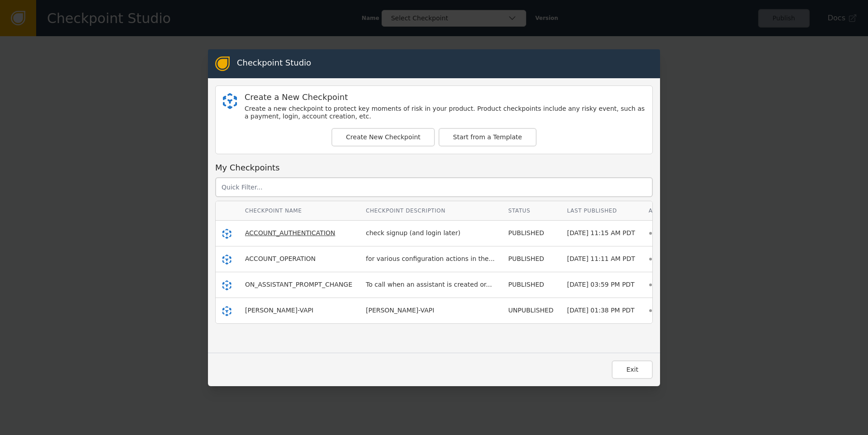 The height and width of the screenshot is (435, 868). Describe the element at coordinates (445, 112) in the screenshot. I see `div: Create a new checkpoint to protect key moments of risk in your product. Product checkpoints inclu...` at that location.